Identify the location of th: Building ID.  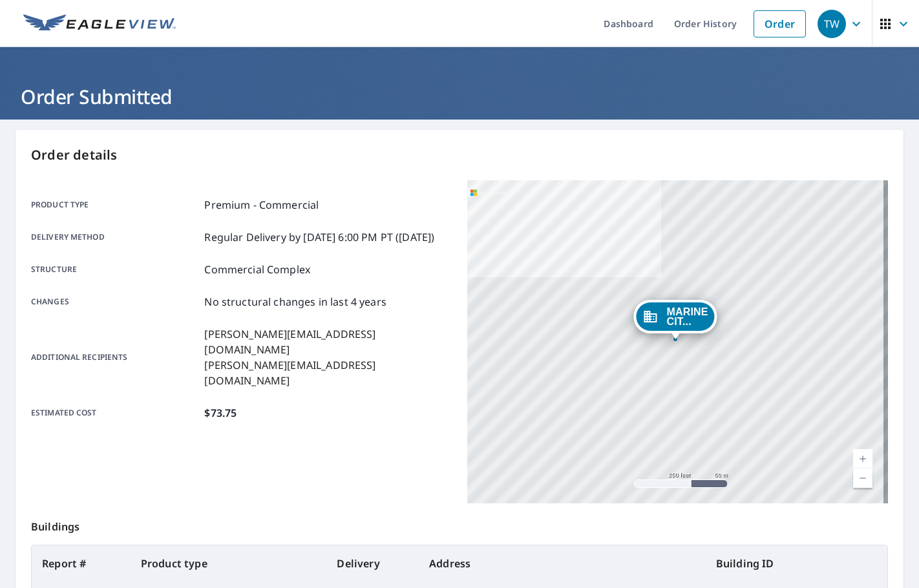
(796, 563).